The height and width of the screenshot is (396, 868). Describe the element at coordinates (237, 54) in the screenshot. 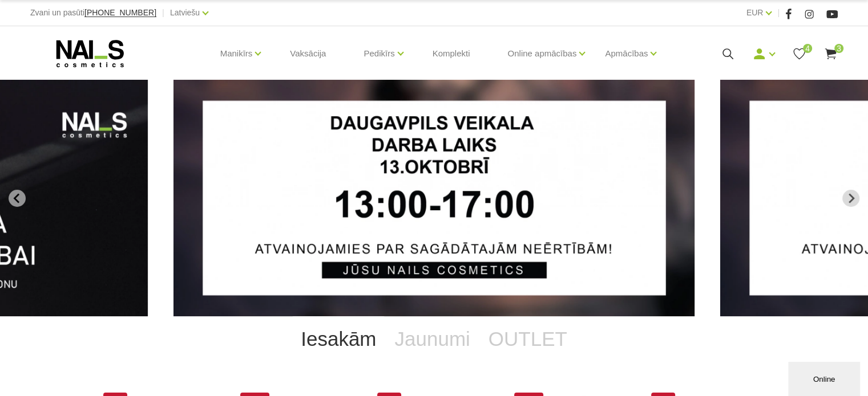

I see `a: Manikīrs` at that location.